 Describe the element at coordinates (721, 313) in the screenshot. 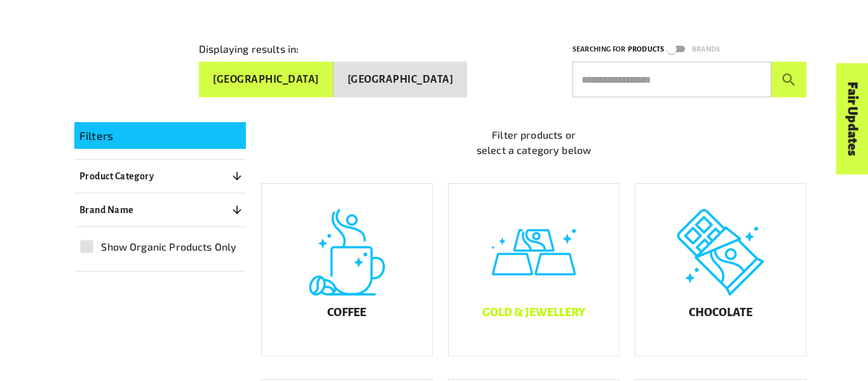

I see `h5: Chocolate` at that location.